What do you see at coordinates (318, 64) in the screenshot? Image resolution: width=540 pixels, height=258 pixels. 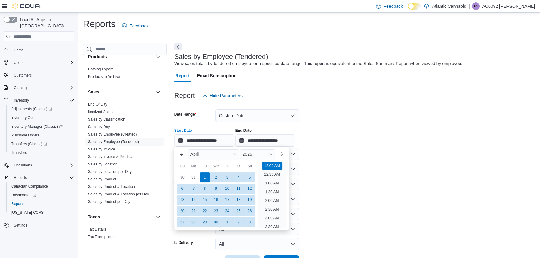 I see `div: View sales totals by tendered employee for a specified date range. This report is equivalent to t...` at bounding box center [318, 64].